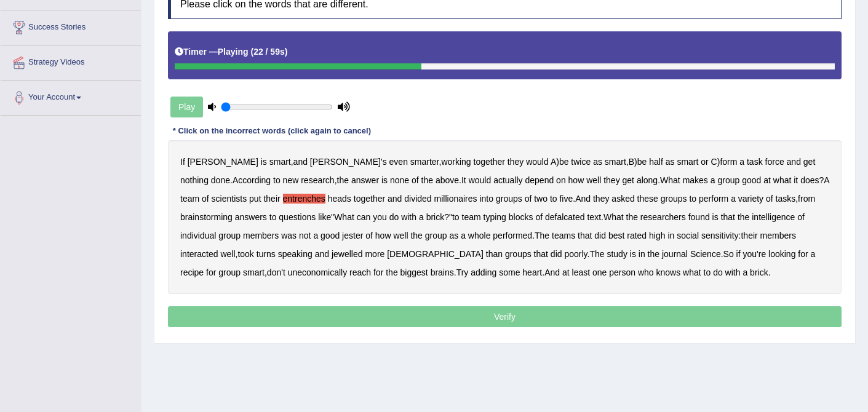 This screenshot has width=868, height=412. I want to click on b: well, so click(594, 180).